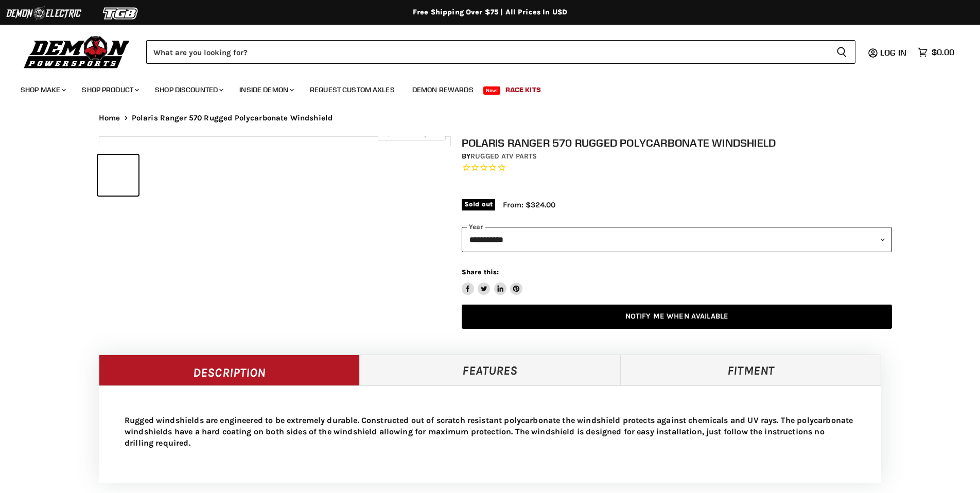  I want to click on span: Log in, so click(893, 52).